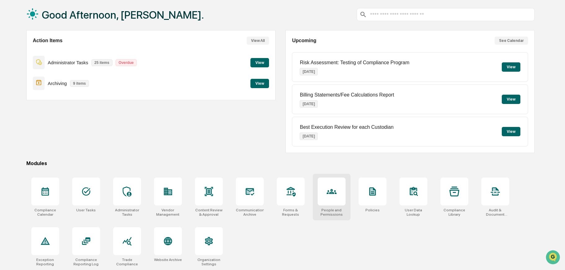 This screenshot has height=270, width=565. I want to click on div: Vendor Management, so click(168, 212).